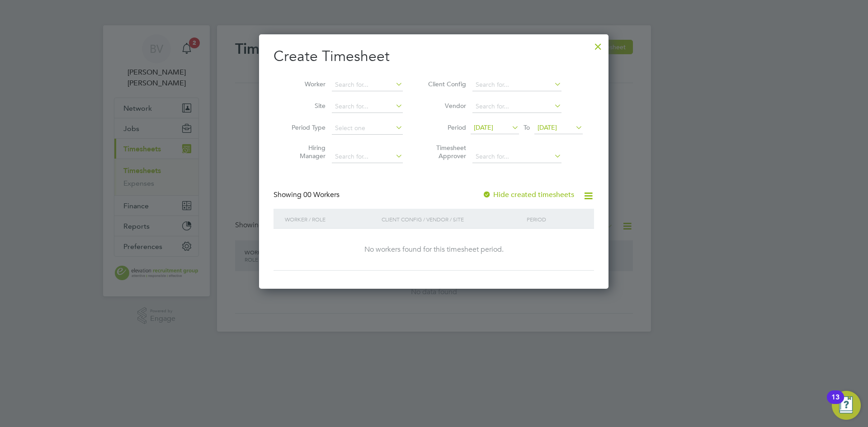  I want to click on div: Period, so click(555, 219).